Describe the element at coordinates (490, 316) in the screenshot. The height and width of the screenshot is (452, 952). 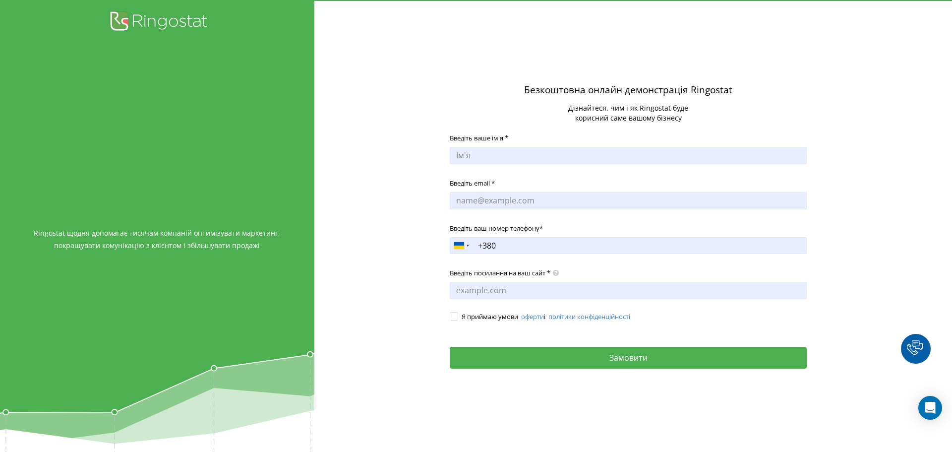
I see `span: Я приймаю умови` at that location.